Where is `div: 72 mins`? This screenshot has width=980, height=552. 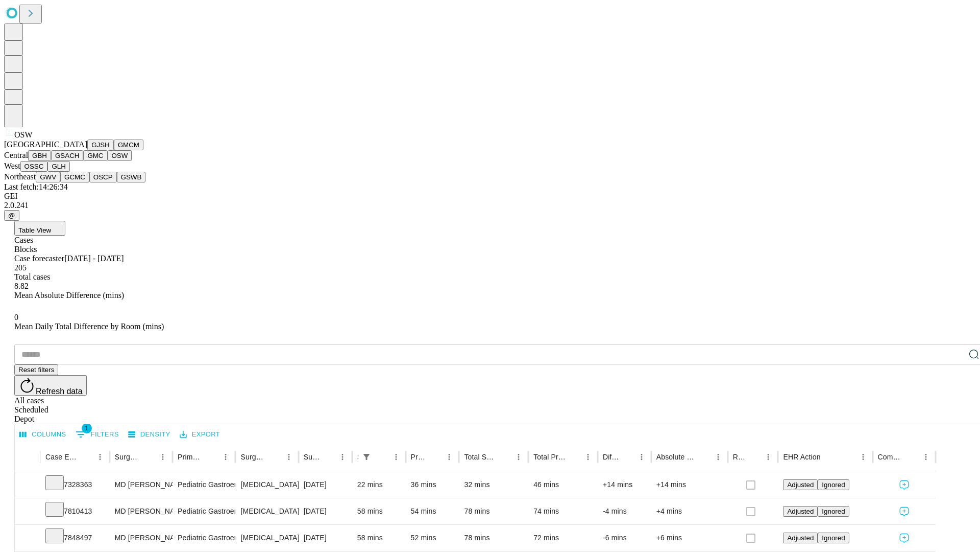
div: 72 mins is located at coordinates (562, 537).